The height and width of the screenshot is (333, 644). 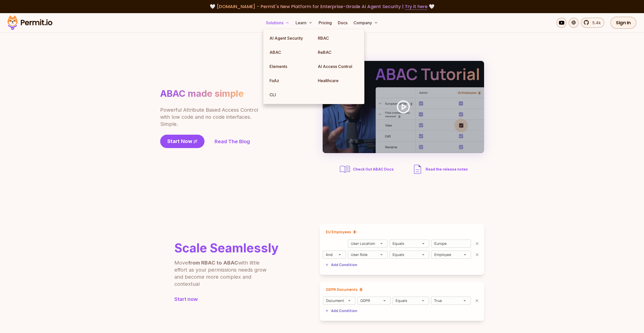 What do you see at coordinates (343, 23) in the screenshot?
I see `a: Docs` at bounding box center [343, 23].